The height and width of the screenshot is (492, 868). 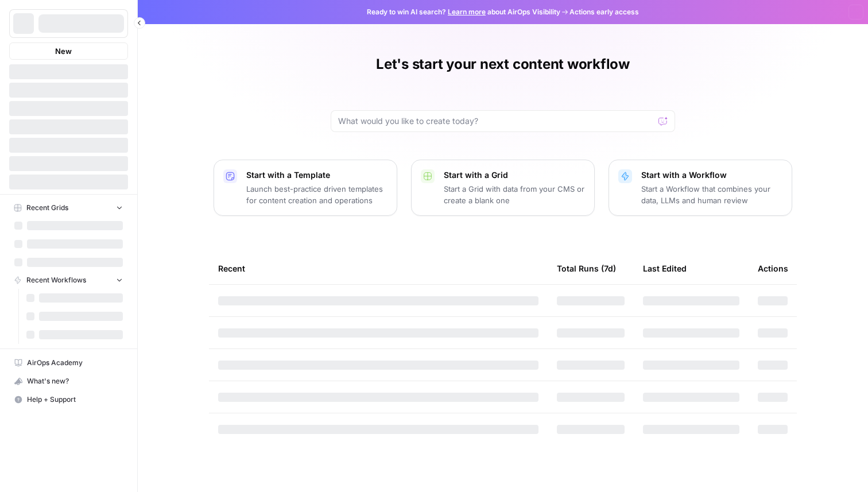 What do you see at coordinates (69, 280) in the screenshot?
I see `button: Recent Workflows` at bounding box center [69, 280].